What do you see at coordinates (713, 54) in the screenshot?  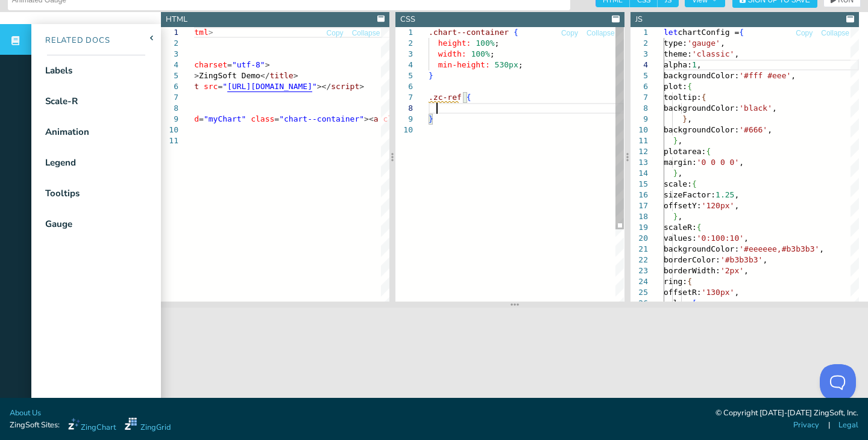 I see `span: 'classic'` at bounding box center [713, 54].